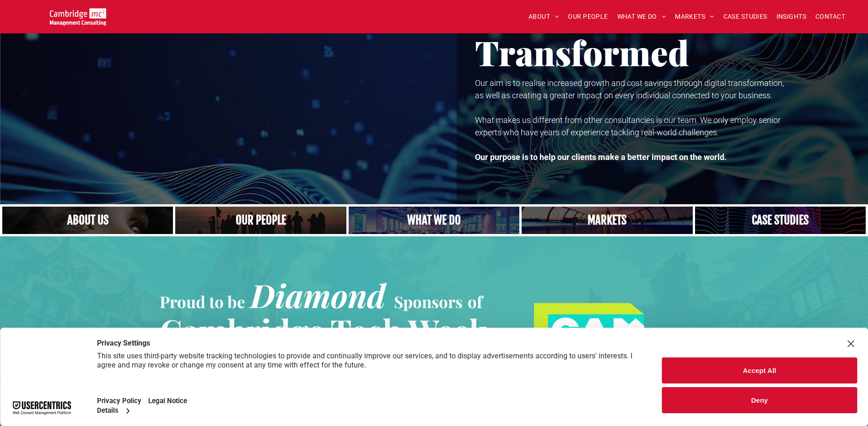  I want to click on strong: Our purpose is to help our clients make a better impact on the world., so click(601, 157).